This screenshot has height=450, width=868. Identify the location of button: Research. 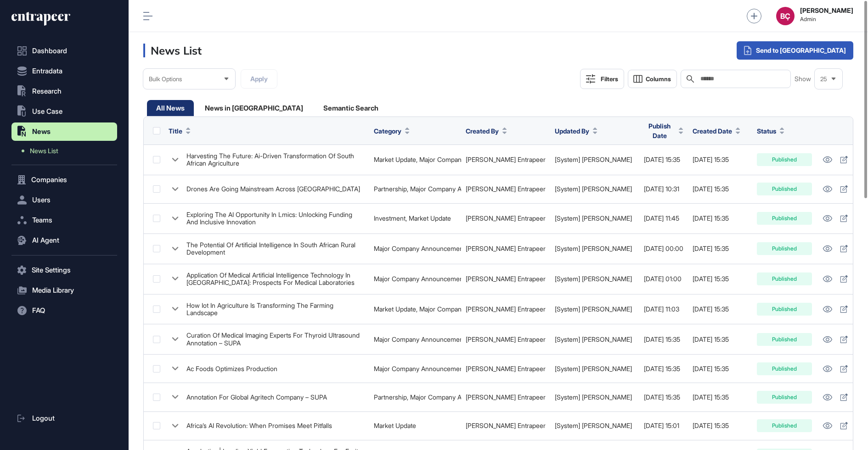
(64, 92).